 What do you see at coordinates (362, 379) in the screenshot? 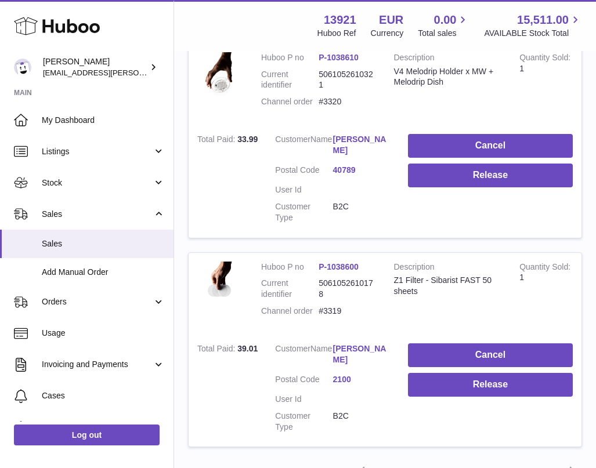
I see `a: 2100` at bounding box center [362, 379].